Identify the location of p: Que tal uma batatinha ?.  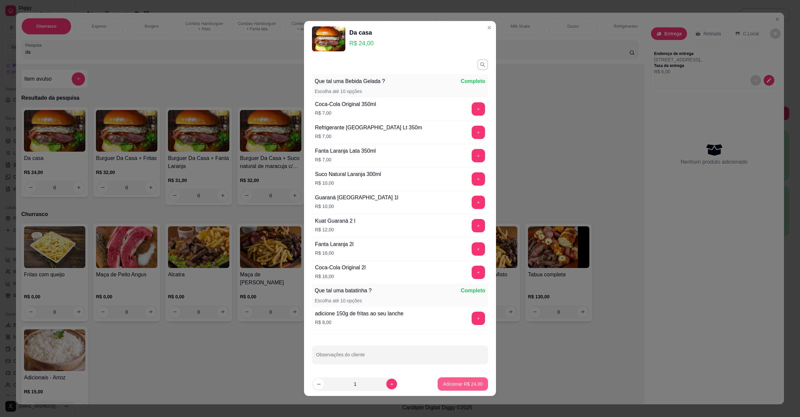
(343, 290).